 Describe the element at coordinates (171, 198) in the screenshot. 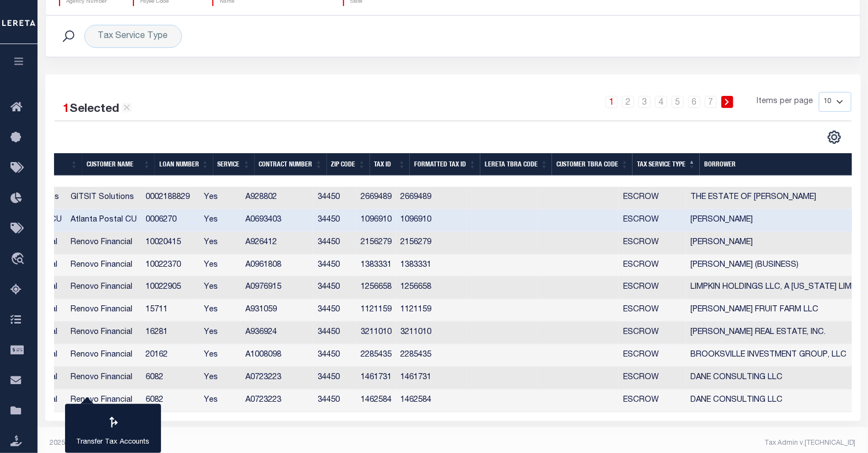

I see `td: 0002188829` at that location.